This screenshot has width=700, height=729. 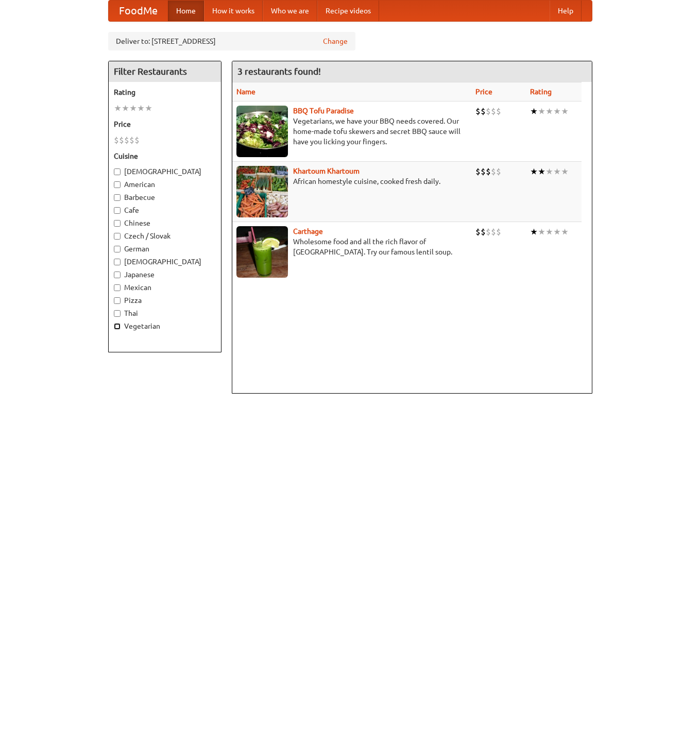 What do you see at coordinates (326, 171) in the screenshot?
I see `b: Khartoum Khartoum` at bounding box center [326, 171].